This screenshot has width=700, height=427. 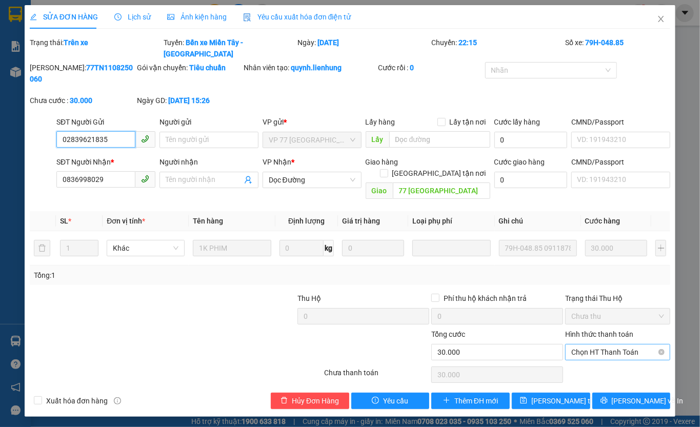 I want to click on div: Số xe:, so click(x=618, y=48).